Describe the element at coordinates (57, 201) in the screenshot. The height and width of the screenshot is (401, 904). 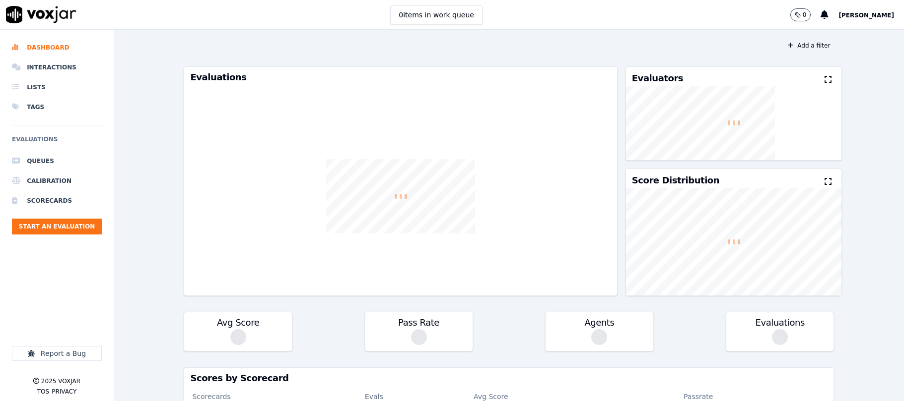
I see `a: Scorecards` at that location.